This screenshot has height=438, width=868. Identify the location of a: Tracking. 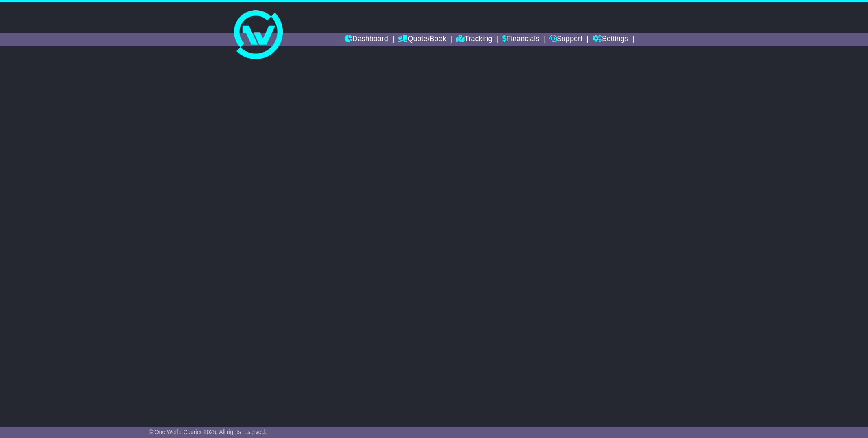
(474, 40).